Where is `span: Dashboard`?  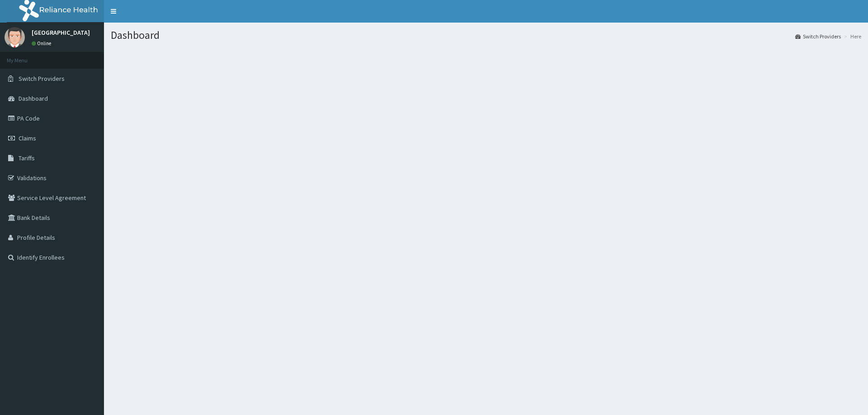
span: Dashboard is located at coordinates (33, 99).